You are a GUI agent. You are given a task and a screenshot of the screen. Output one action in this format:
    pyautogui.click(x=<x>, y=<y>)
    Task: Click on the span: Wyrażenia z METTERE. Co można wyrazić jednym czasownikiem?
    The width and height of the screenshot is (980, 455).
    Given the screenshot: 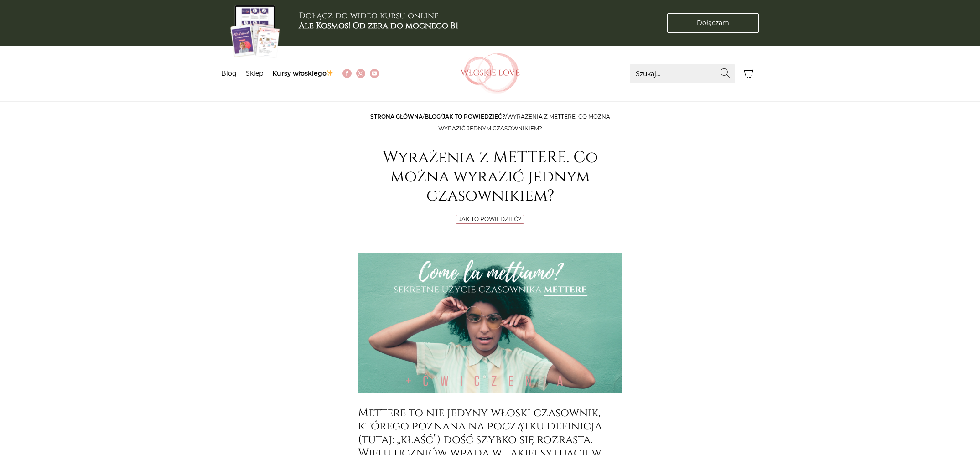 What is the action you would take?
    pyautogui.click(x=524, y=122)
    